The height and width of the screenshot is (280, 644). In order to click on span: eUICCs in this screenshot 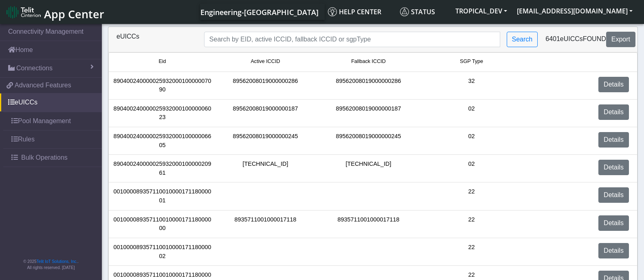, I will do `click(571, 39)`.